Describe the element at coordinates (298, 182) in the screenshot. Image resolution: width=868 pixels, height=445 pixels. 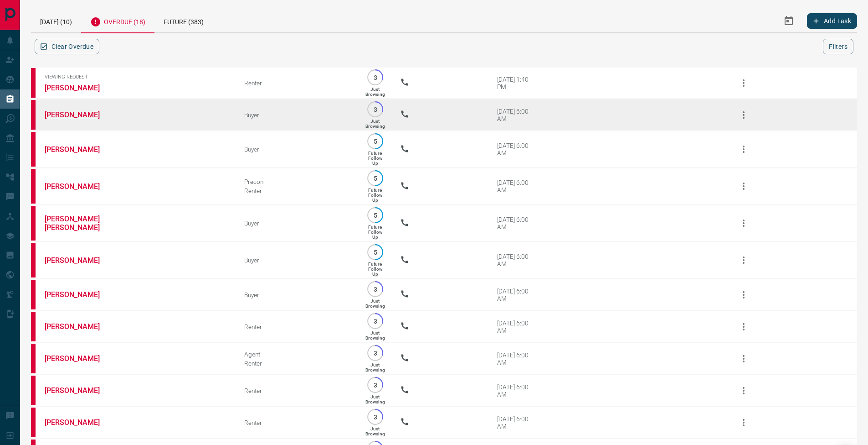
I see `div: Precon` at that location.